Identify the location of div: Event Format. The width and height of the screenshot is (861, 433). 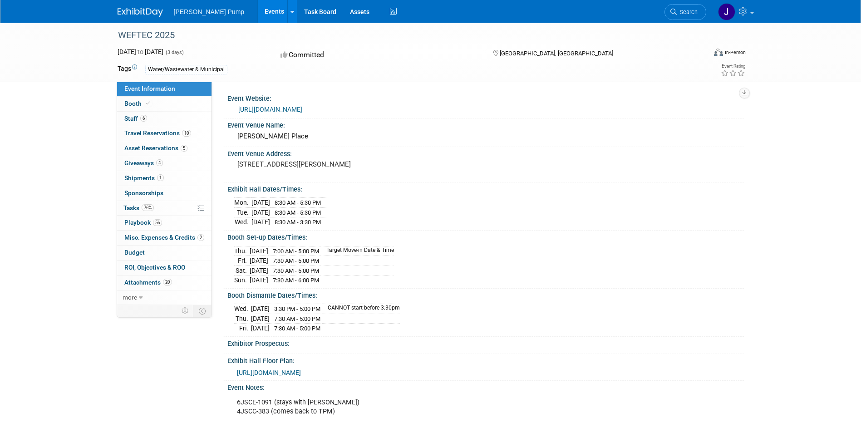
(699, 54).